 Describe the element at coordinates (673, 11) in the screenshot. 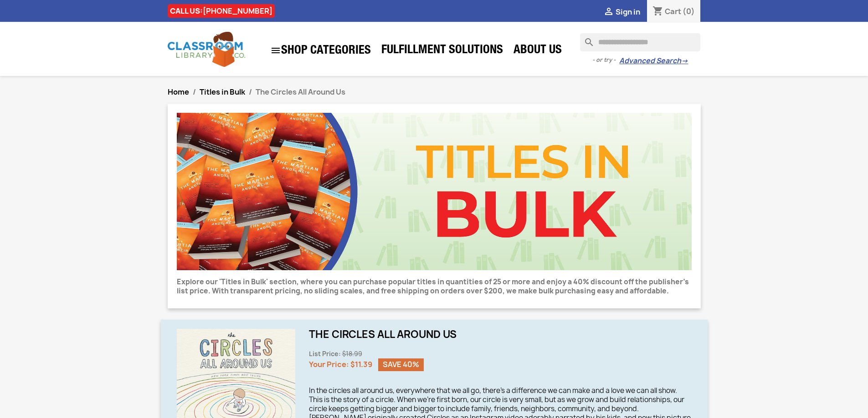

I see `span: Cart` at that location.